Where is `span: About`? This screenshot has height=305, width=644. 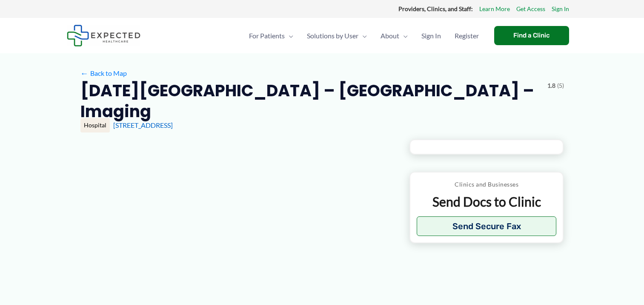
span: About is located at coordinates (390, 35).